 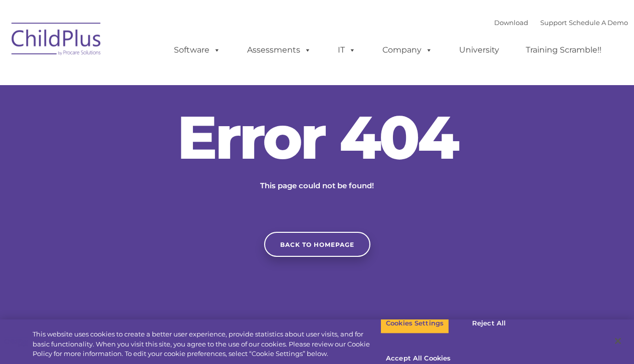 What do you see at coordinates (511, 23) in the screenshot?
I see `a: Download` at bounding box center [511, 23].